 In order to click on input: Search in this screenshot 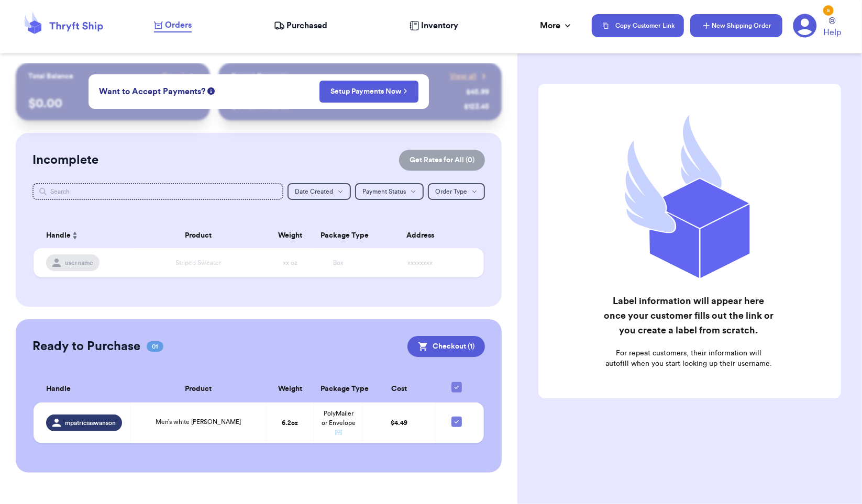, I will do `click(157, 192)`.